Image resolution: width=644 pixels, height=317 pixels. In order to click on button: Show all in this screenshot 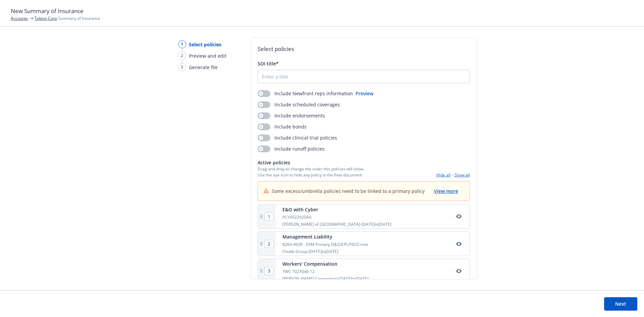, I will do `click(462, 175)`.